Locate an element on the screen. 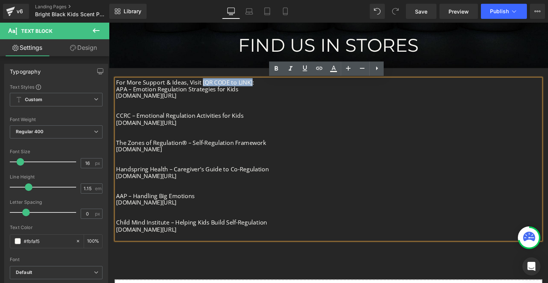 Image resolution: width=548 pixels, height=283 pixels. div: Font Weight is located at coordinates (56, 120).